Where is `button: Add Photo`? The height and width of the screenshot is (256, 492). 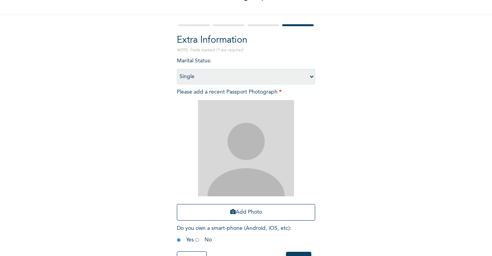 button: Add Photo is located at coordinates (246, 212).